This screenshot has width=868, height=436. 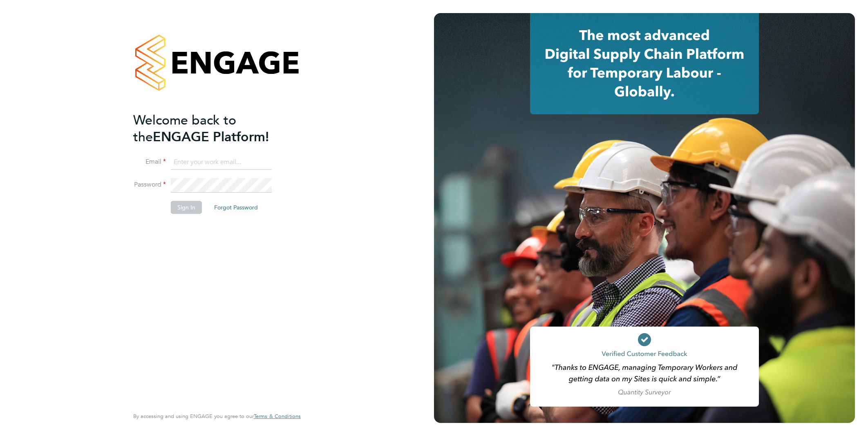 What do you see at coordinates (149, 184) in the screenshot?
I see `label: Password` at bounding box center [149, 184].